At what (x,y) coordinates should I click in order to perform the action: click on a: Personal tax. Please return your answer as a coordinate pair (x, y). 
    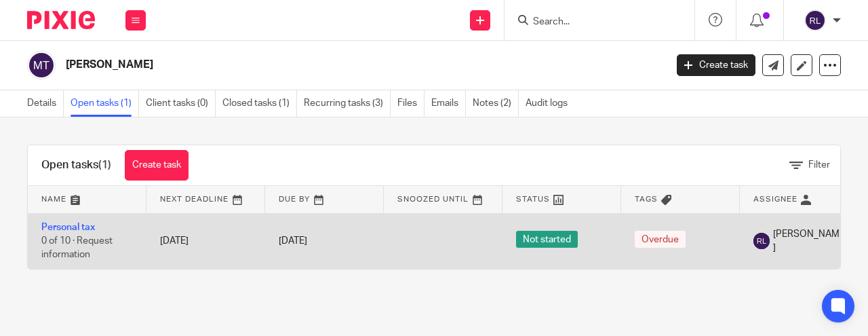
    Looking at the image, I should click on (67, 228).